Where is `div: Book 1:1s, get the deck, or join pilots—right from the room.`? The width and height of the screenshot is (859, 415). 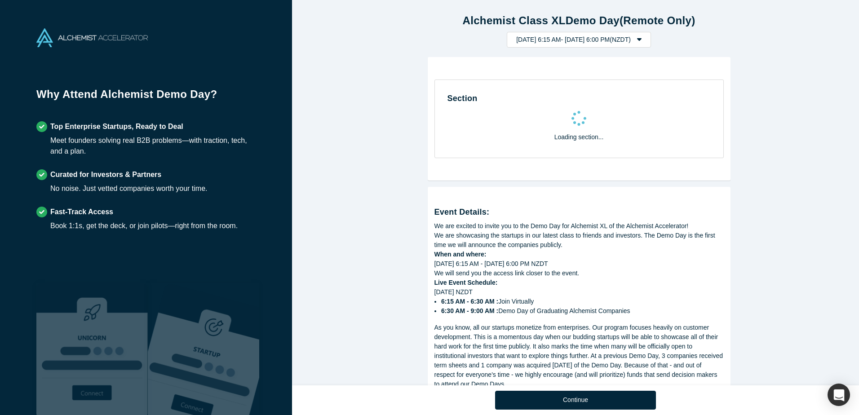
div: Book 1:1s, get the deck, or join pilots—right from the room. is located at coordinates (144, 226).